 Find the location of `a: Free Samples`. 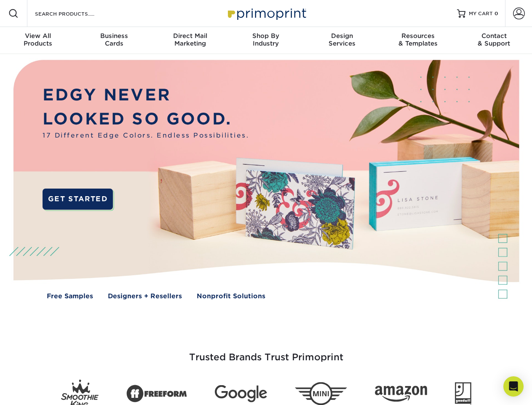

a: Free Samples is located at coordinates (70, 296).